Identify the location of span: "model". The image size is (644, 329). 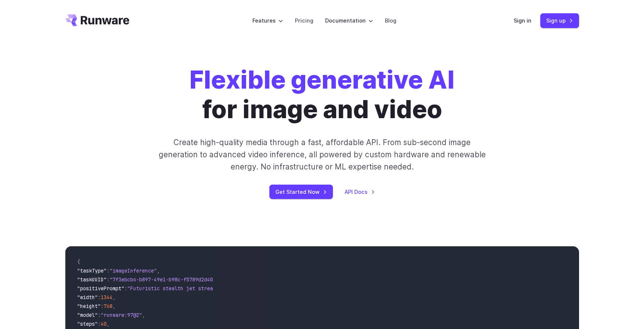
(87, 315).